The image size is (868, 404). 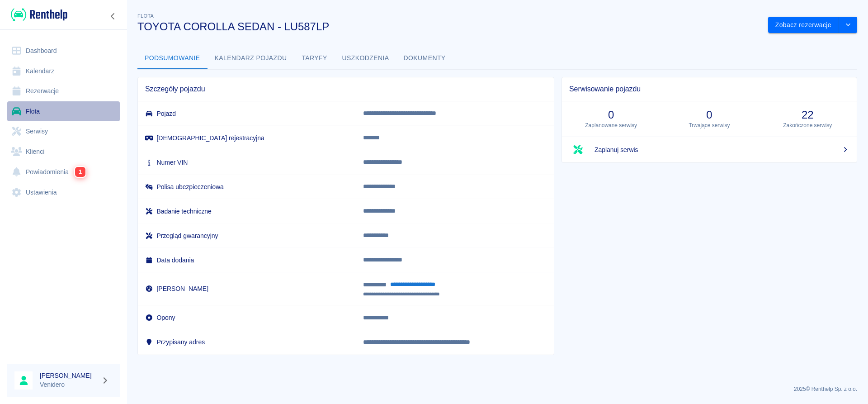 What do you see at coordinates (63, 111) in the screenshot?
I see `a: Flota` at bounding box center [63, 111].